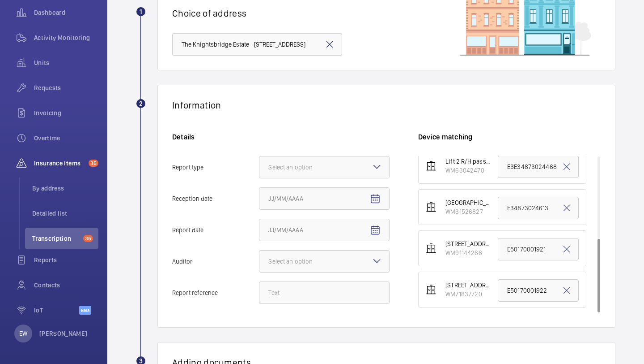 Image resolution: width=644 pixels, height=364 pixels. What do you see at coordinates (59, 163) in the screenshot?
I see `span: Insurance items` at bounding box center [59, 163].